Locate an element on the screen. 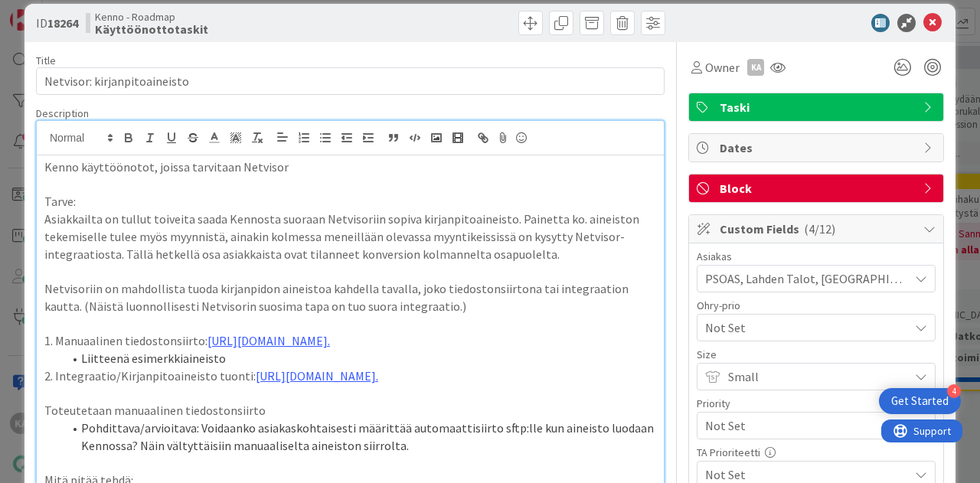 This screenshot has height=483, width=980. p: 2. Integraatio/Kirjanpitoaineisto tuonti: is located at coordinates (350, 376).